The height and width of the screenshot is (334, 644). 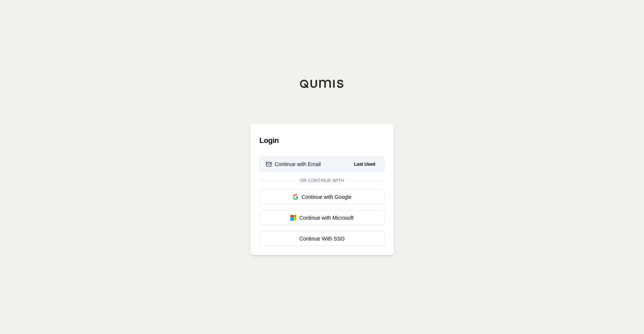 What do you see at coordinates (322, 197) in the screenshot?
I see `button: Continue with Google` at bounding box center [322, 197].